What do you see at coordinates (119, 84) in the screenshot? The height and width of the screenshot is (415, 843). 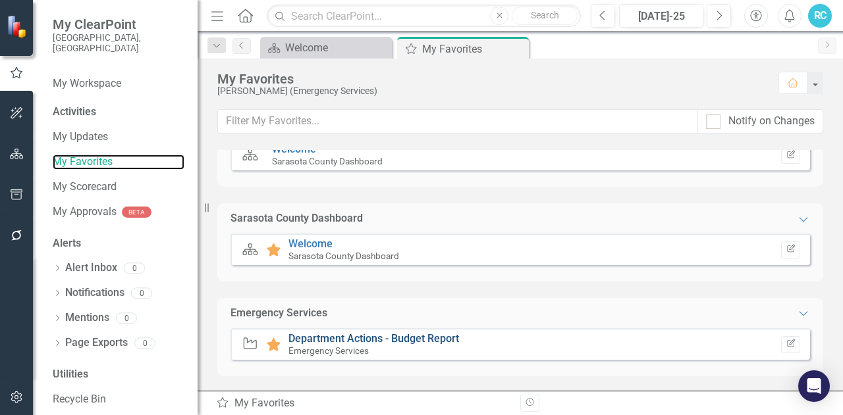 I see `a: My Workspace` at bounding box center [119, 84].